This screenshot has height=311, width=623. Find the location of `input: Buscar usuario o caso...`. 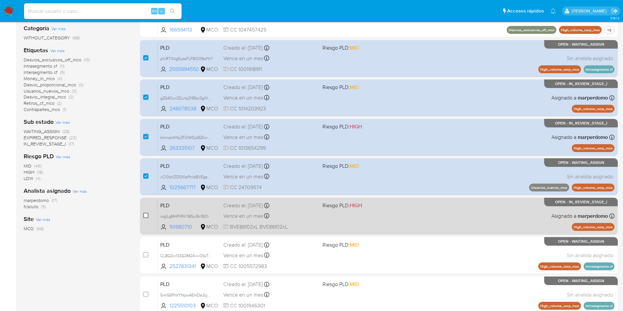

input: Buscar usuario o caso... is located at coordinates (103, 11).